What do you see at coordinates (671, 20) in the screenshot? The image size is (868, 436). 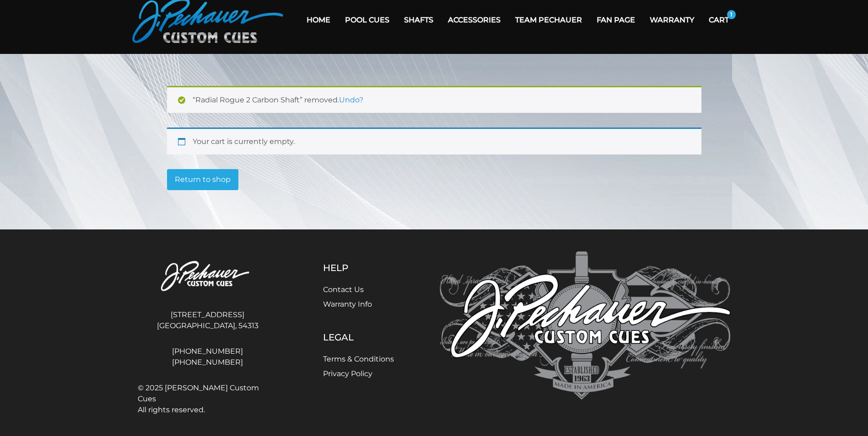 I see `a: Warranty` at bounding box center [671, 20].